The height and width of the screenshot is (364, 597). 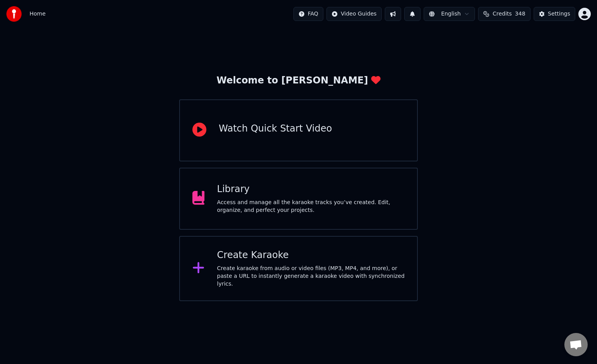 I want to click on div: Create karaoke from audio or video files (MP3, MP4, and more), or paste a URL to instantly genera..., so click(x=311, y=277).